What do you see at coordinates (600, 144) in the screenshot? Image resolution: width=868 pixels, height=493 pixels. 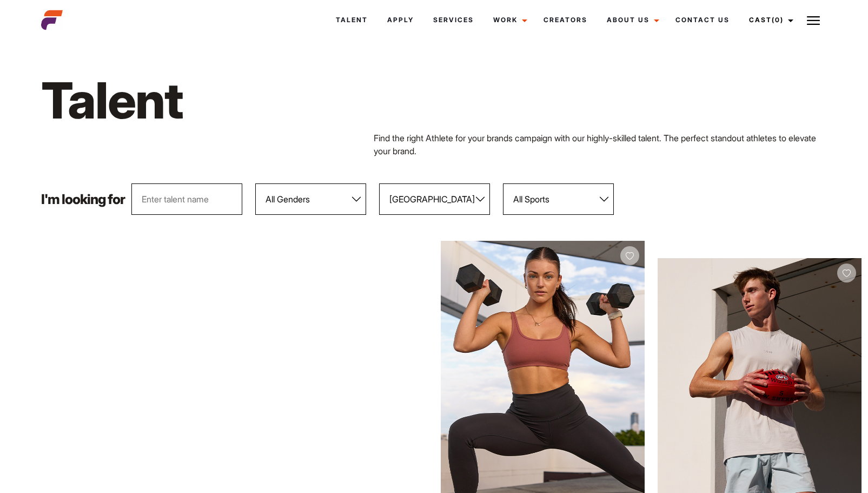 I see `p: Find the right Athlete for your brands campaign with our highly-skilled talent. The perfect stand...` at bounding box center [600, 144].